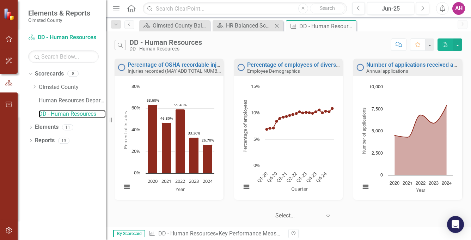  I want to click on path: 2023, 33.3. Actual., so click(194, 155).